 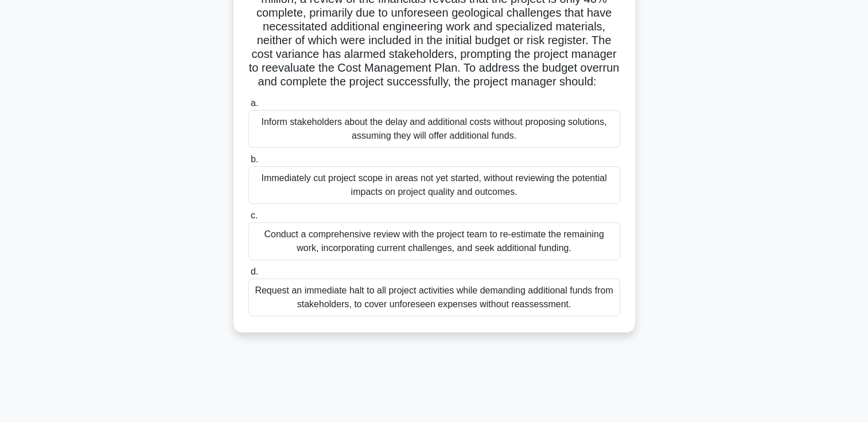 I want to click on span: a., so click(x=254, y=102).